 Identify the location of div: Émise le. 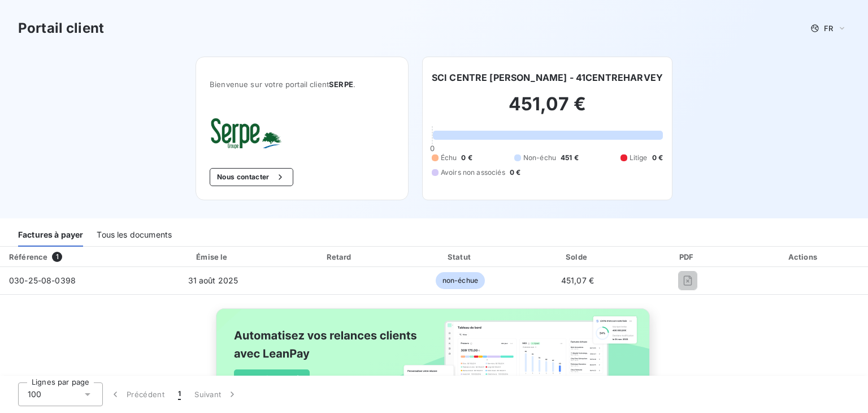
(213, 257).